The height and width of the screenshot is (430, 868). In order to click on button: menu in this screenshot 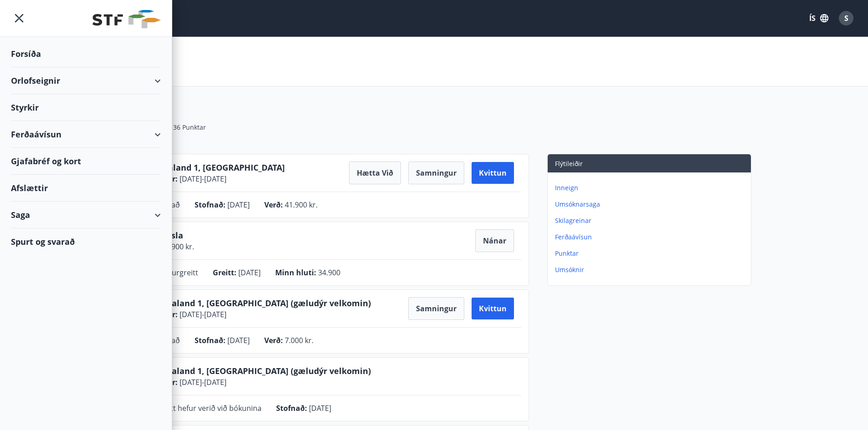, I will do `click(19, 19)`.